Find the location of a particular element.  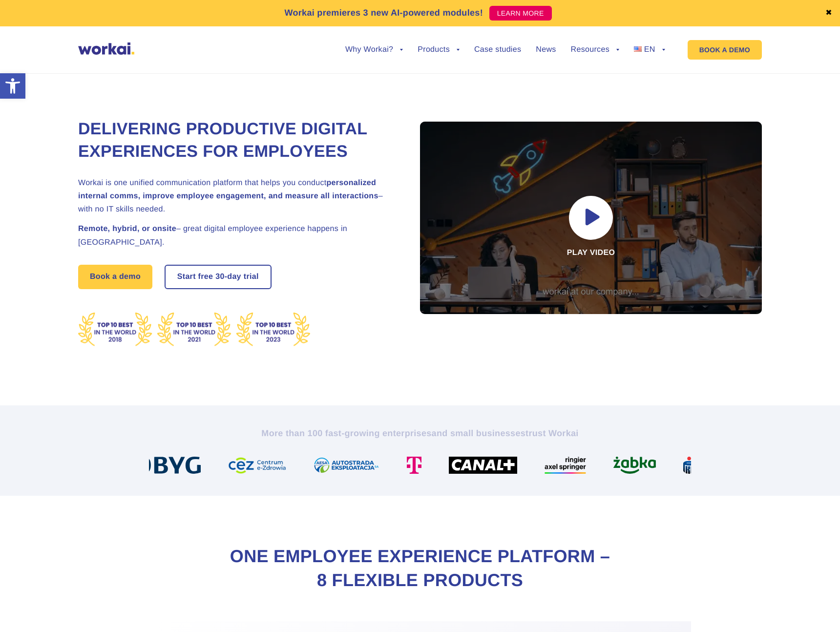

span: EN is located at coordinates (649, 49).